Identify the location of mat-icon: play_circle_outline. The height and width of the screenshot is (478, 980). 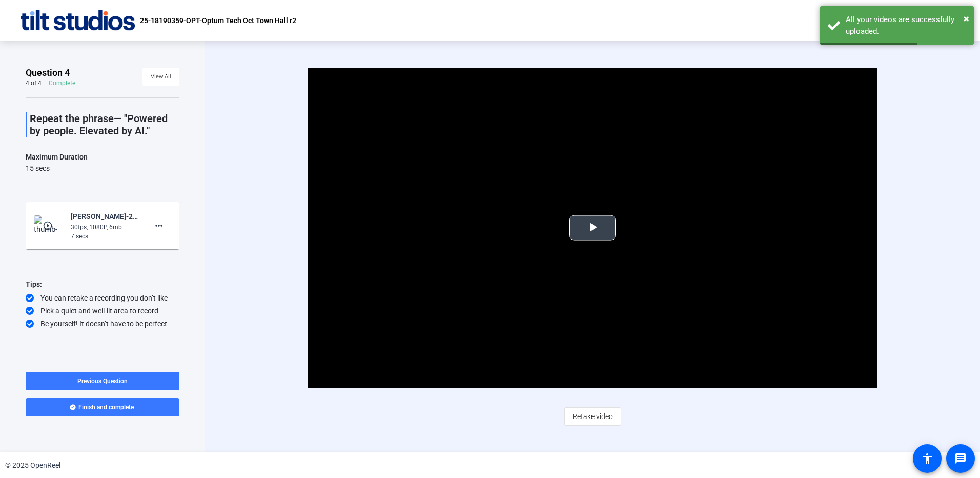
(48, 226).